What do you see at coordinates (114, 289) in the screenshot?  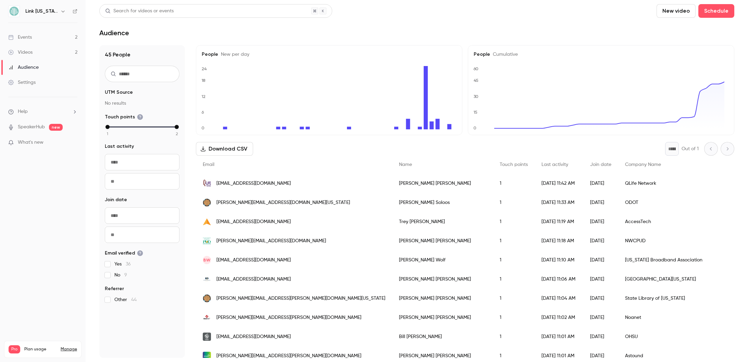 I see `span: Referrer` at bounding box center [114, 289].